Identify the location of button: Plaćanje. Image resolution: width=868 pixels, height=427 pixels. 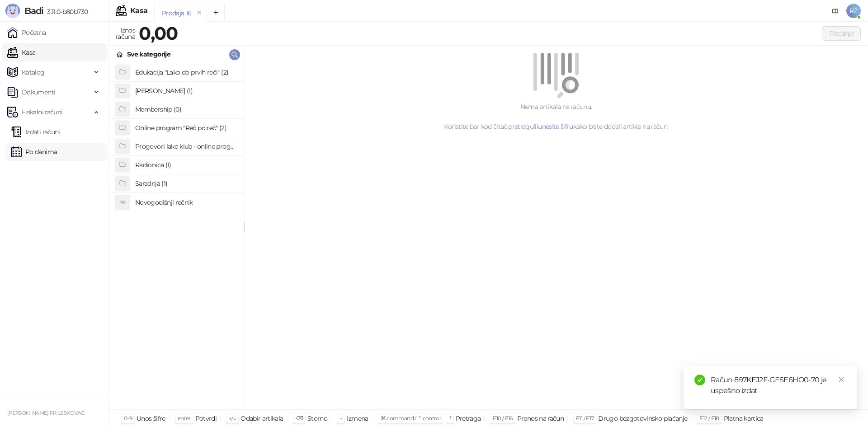
(841, 34).